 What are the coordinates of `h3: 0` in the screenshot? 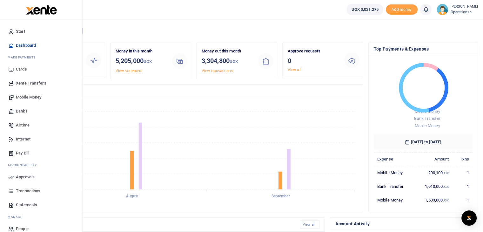 It's located at (313, 61).